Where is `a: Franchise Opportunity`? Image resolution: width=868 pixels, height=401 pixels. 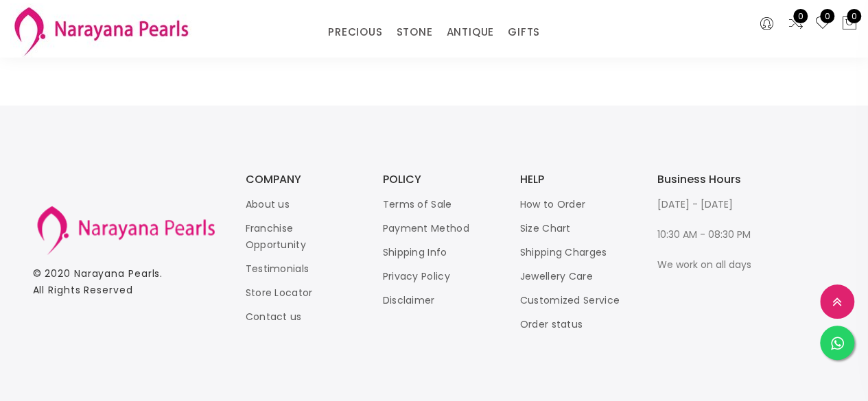 a: Franchise Opportunity is located at coordinates (275, 236).